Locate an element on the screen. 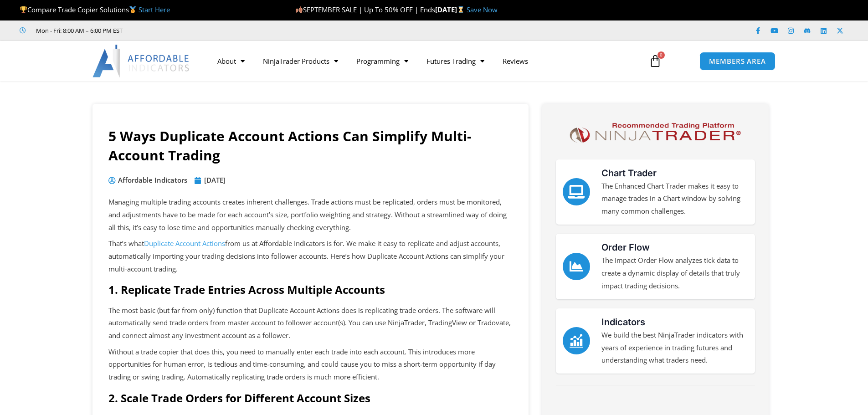 The height and width of the screenshot is (415, 868). a: 0 is located at coordinates (655, 61).